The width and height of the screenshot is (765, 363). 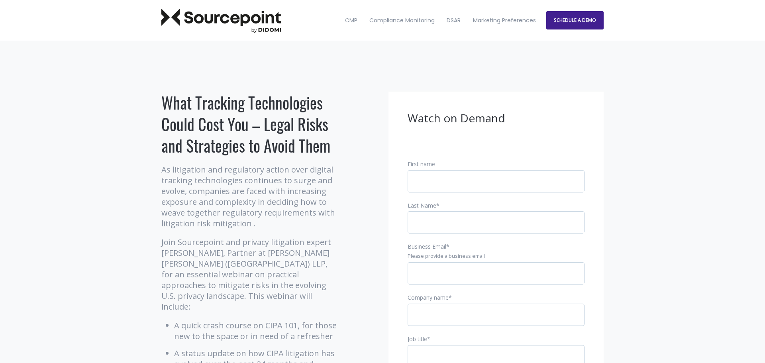 What do you see at coordinates (427, 246) in the screenshot?
I see `span: Business Email` at bounding box center [427, 246].